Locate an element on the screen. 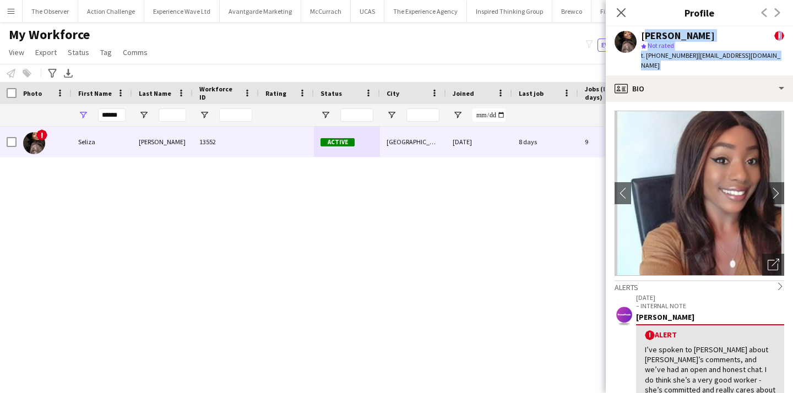  img: Seliza Sebastian is located at coordinates (34, 143).